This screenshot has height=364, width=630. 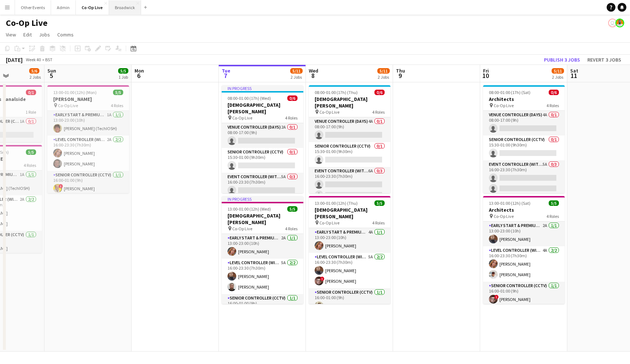 I want to click on span: 08:00-01:00 (17h) (Sat), so click(x=510, y=92).